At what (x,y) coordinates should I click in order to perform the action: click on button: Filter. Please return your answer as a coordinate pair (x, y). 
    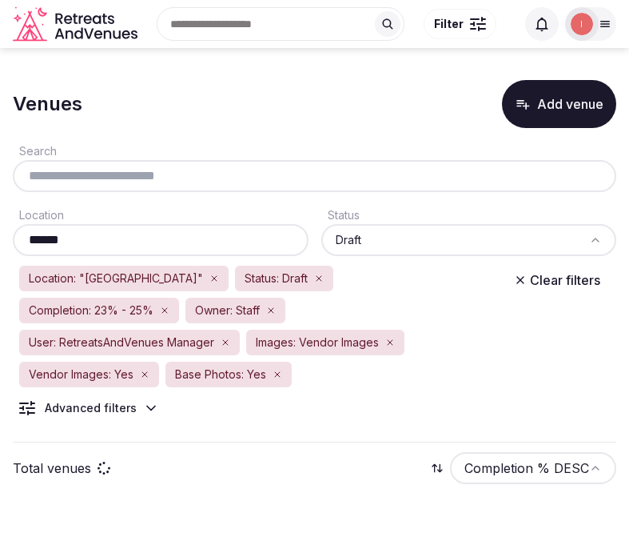
    Looking at the image, I should click on (460, 24).